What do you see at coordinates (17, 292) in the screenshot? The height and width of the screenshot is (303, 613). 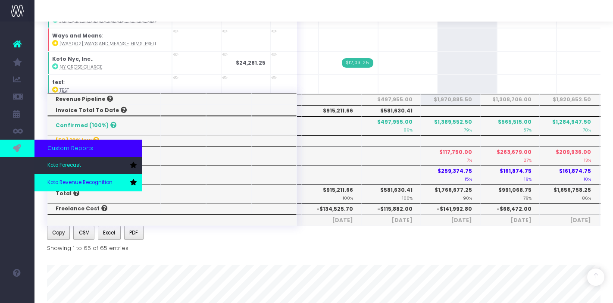 I see `img: images/default_profile_image.png` at bounding box center [17, 292].